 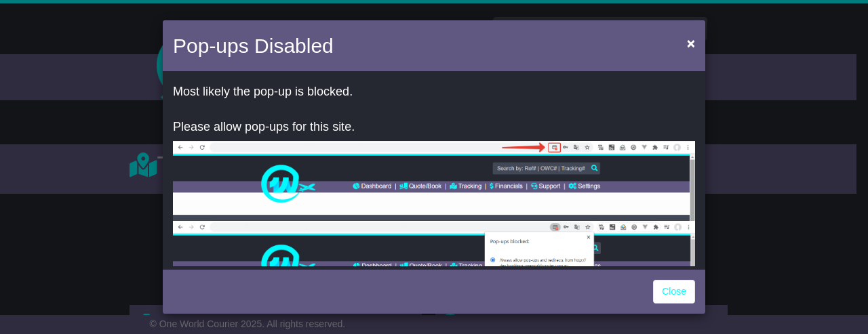 I want to click on p: Most likely the pop-up is blocked., so click(x=434, y=92).